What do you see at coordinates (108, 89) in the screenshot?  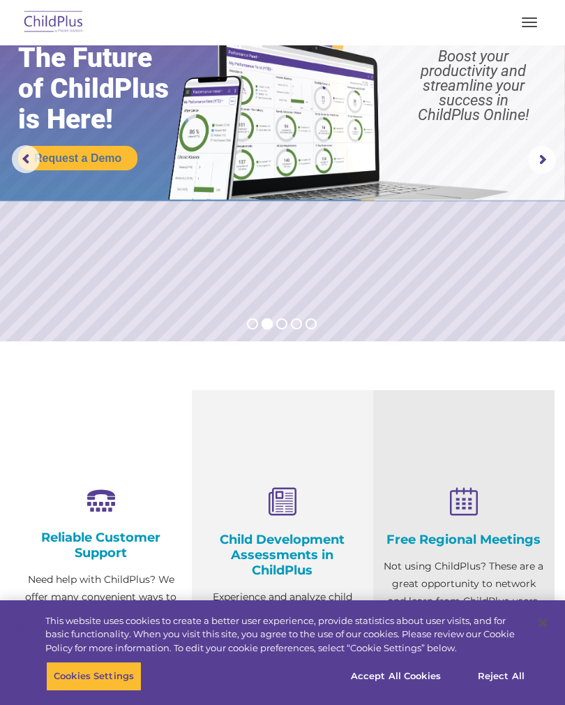 I see `rs-layer: The Future of ChildPlus is Here!` at bounding box center [108, 89].